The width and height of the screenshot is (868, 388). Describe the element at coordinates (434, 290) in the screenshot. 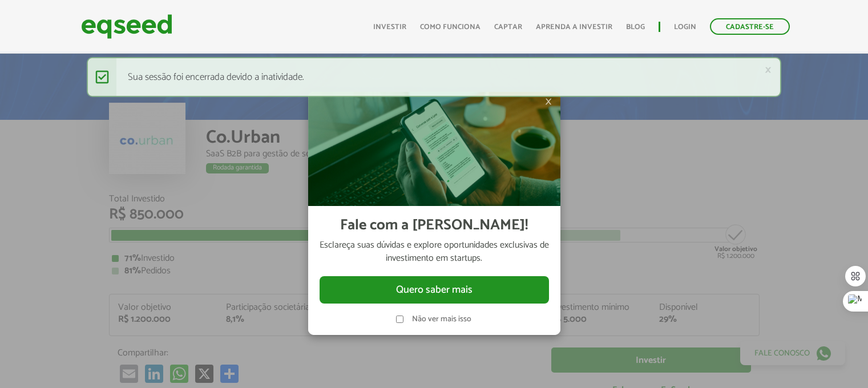

I see `button: Quero saber mais` at that location.